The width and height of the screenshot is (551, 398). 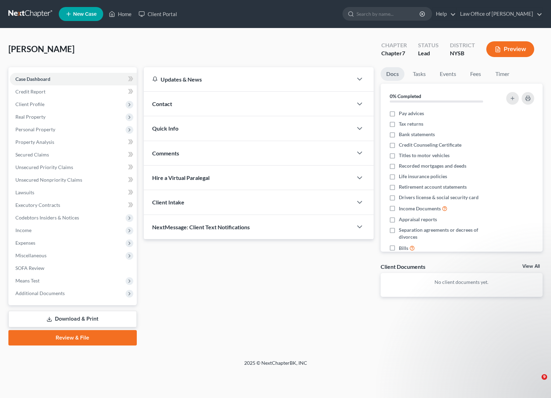 What do you see at coordinates (405, 96) in the screenshot?
I see `strong: 0% Completed` at bounding box center [405, 96].